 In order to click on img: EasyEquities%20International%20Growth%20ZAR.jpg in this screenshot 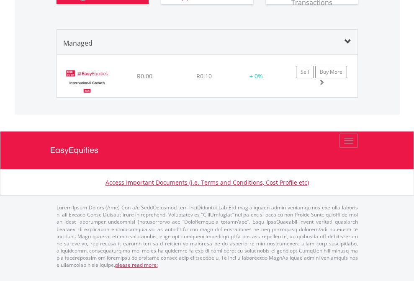, I will do `click(87, 80)`.